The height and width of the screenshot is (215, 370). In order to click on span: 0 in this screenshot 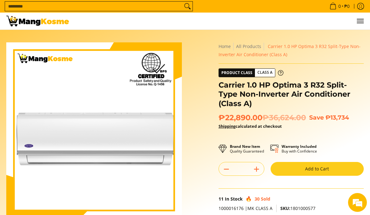, I will do `click(339, 6)`.